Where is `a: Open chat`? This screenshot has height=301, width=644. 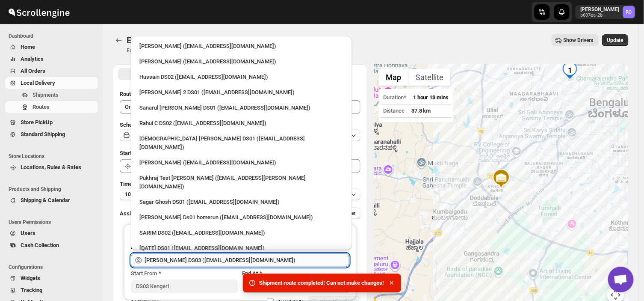
a: Open chat is located at coordinates (621, 280).